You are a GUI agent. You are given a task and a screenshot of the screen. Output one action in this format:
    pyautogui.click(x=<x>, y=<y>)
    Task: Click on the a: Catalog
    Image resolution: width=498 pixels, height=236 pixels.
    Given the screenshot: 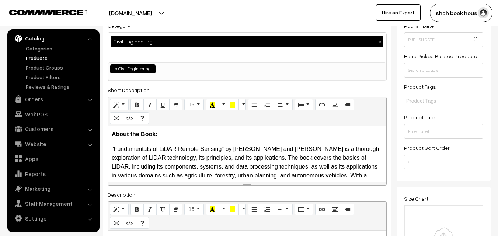 What is the action you would take?
    pyautogui.click(x=53, y=38)
    